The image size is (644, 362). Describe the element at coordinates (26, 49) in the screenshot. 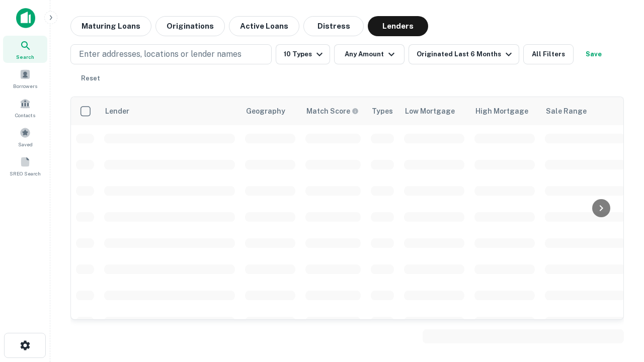

I see `div: Search` at that location.